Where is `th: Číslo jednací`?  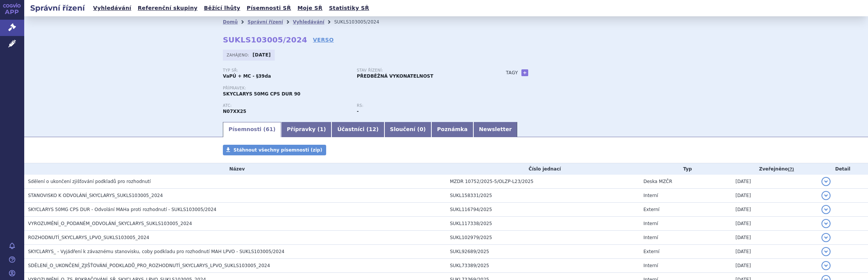
th: Číslo jednací is located at coordinates (543, 169).